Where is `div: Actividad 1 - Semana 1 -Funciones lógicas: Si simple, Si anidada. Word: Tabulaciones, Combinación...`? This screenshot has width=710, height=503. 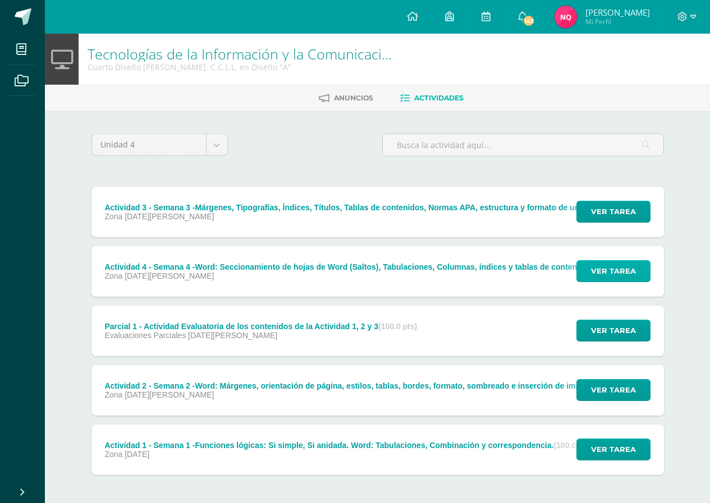
div: Actividad 1 - Semana 1 -Funciones lógicas: Si simple, Si anidada. Word: Tabulaciones, Combinación... is located at coordinates (348, 446).